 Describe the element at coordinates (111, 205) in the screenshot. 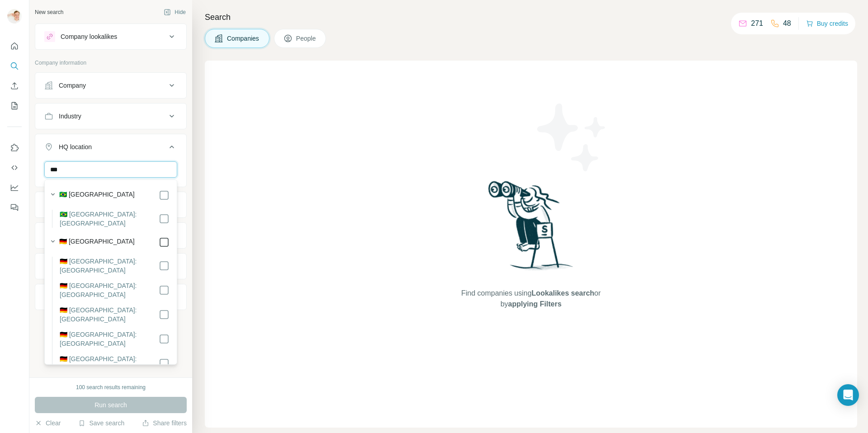

I see `button: Annual revenue ($)` at that location.